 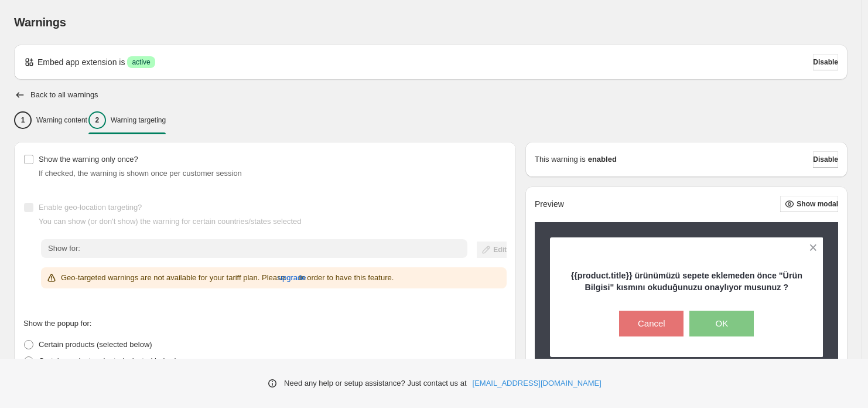 I want to click on span: Show the popup for:, so click(x=57, y=323).